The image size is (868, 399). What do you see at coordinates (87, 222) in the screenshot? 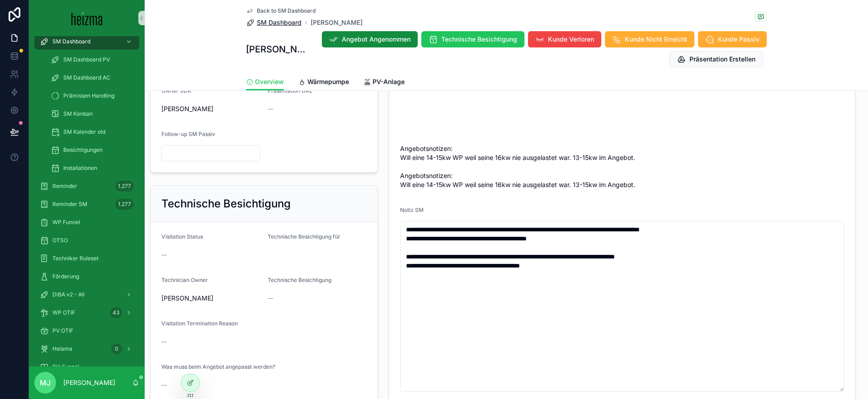
I see `a: WP Funnel` at bounding box center [87, 222].